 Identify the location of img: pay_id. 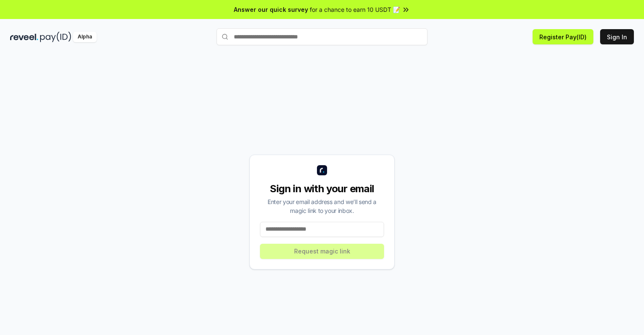
(55, 37).